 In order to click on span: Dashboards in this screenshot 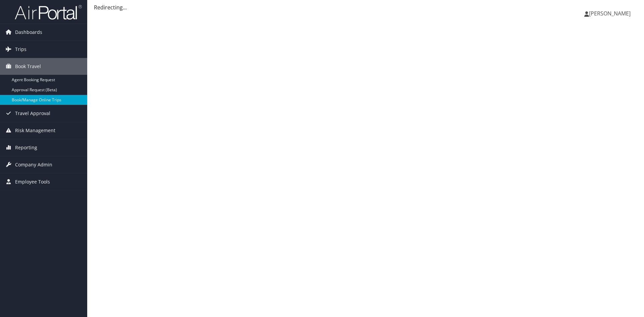, I will do `click(28, 32)`.